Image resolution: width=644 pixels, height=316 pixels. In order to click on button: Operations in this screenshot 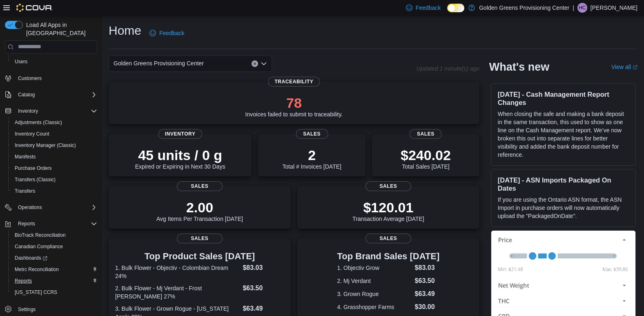, I will do `click(51, 207)`.